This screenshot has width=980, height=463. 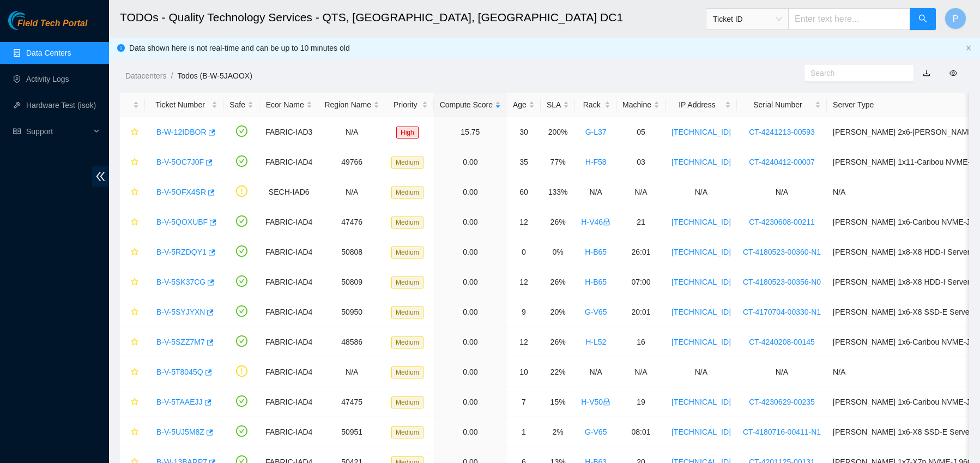 I want to click on a: B-V-5TAAEJJ, so click(x=179, y=402).